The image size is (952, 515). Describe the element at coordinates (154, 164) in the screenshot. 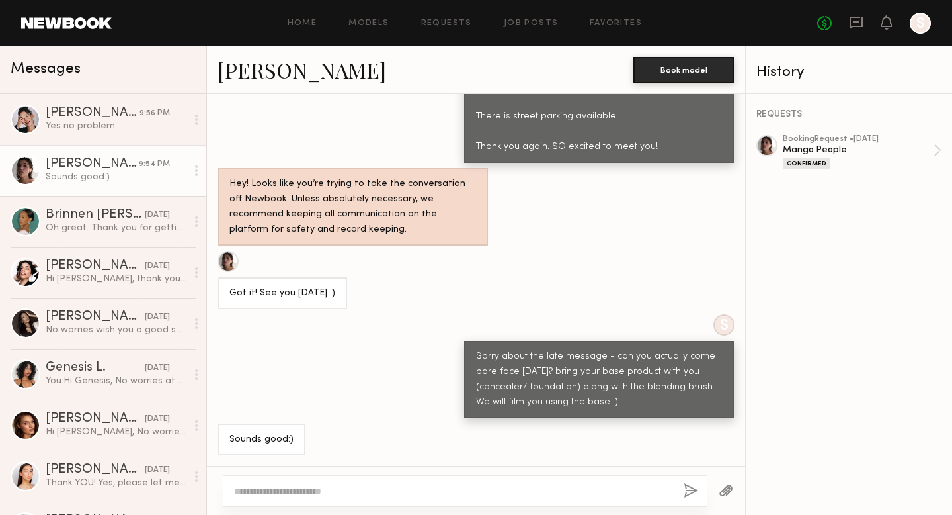

I see `div: 9:54 PM` at that location.